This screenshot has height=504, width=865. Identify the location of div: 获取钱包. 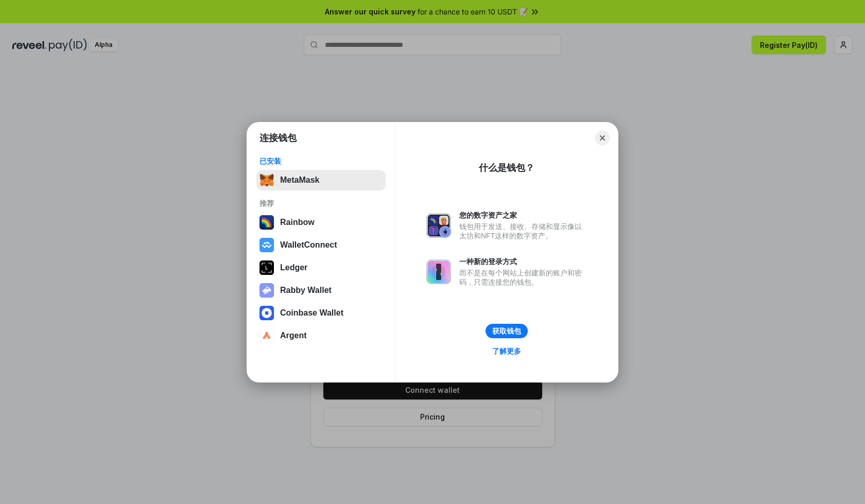
(506, 331).